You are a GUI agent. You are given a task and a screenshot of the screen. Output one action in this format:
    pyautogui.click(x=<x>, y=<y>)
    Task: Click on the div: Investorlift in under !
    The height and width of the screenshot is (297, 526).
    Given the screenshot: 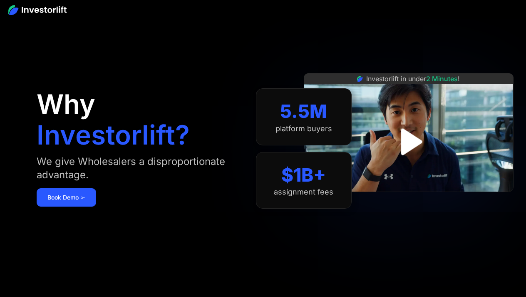 What is the action you would take?
    pyautogui.click(x=413, y=79)
    